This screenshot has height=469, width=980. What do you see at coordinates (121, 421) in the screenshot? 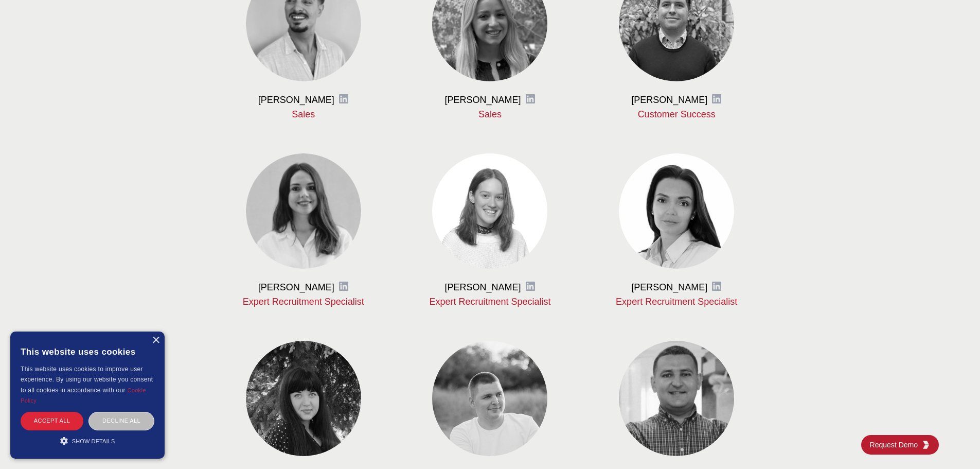
I see `div: Decline all` at bounding box center [121, 421].